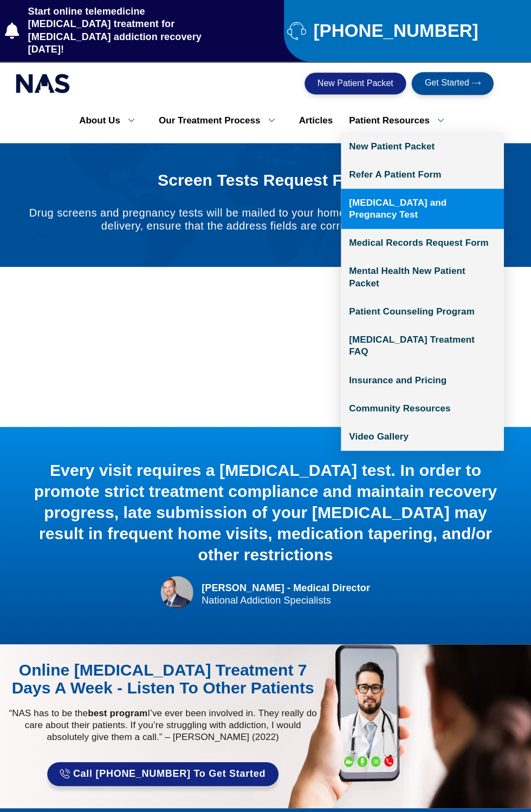 This screenshot has width=531, height=812. Describe the element at coordinates (355, 83) in the screenshot. I see `span: New Patient Packet` at that location.